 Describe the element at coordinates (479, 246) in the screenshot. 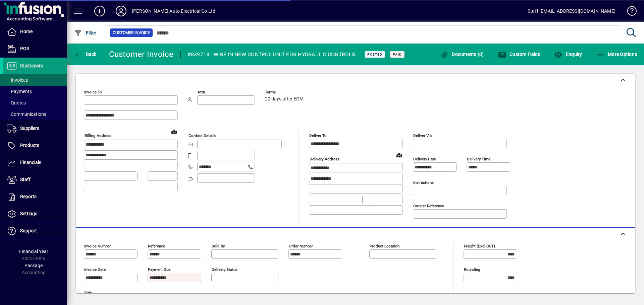

I see `mat-label: Freight (excl GST)` at that location.